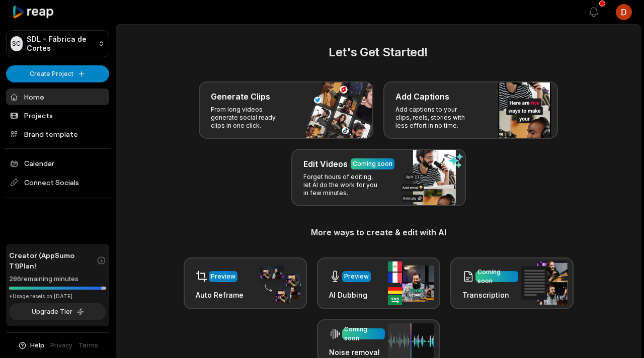 The image size is (644, 358). What do you see at coordinates (544, 284) in the screenshot?
I see `img: transcription.png` at bounding box center [544, 284].